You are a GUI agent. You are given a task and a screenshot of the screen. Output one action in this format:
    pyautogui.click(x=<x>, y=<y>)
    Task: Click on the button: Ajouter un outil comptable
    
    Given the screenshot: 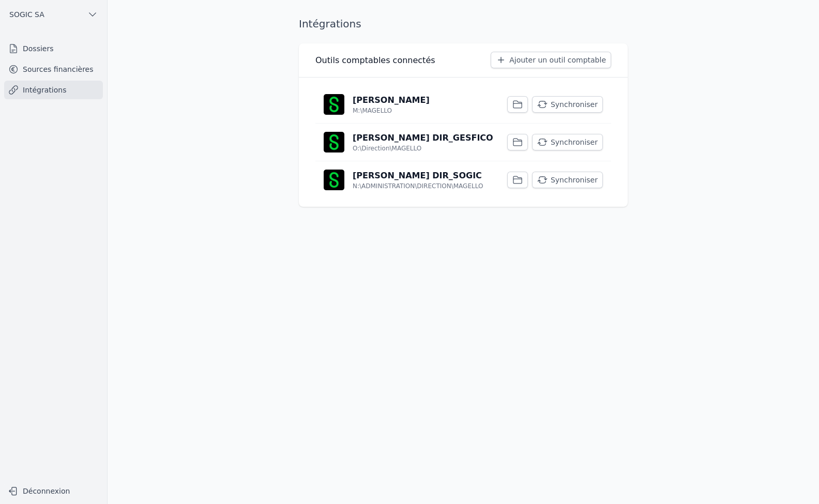 What is the action you would take?
    pyautogui.click(x=550, y=60)
    